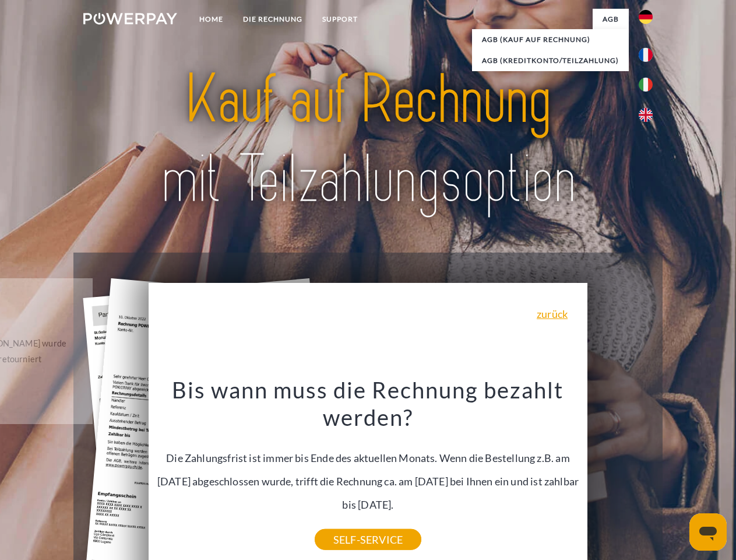 This screenshot has width=736, height=560. What do you see at coordinates (369, 404) in the screenshot?
I see `h3: Bis wann muss die Rechnung bezahlt werden?` at bounding box center [369, 404].